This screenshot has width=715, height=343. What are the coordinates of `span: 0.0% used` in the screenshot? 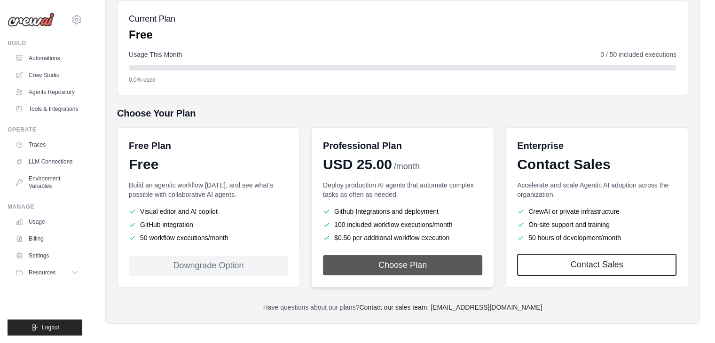 It's located at (142, 80).